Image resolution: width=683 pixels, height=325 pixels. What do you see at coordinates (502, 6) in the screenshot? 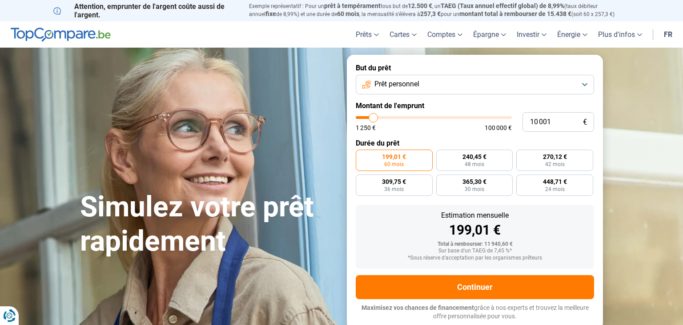
I see `span: TAEG (Taux annuel effectif global) de 8,99%` at bounding box center [502, 6].